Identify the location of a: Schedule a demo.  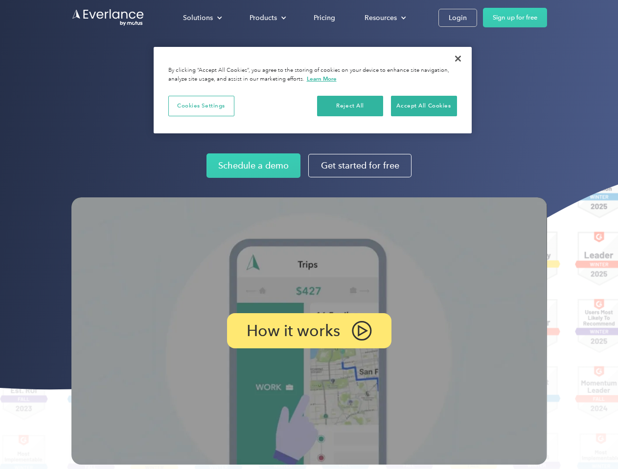
(253, 166).